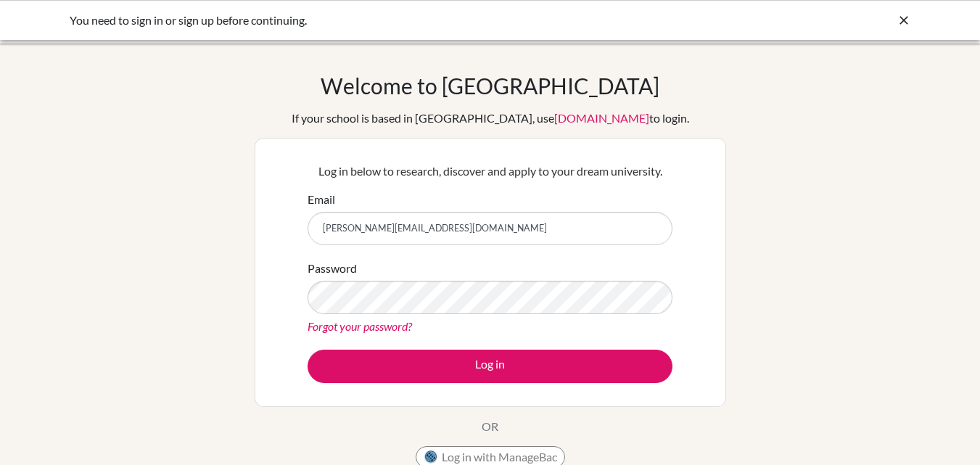 This screenshot has height=465, width=980. I want to click on div: You need to sign in or sign up before continuing., so click(381, 20).